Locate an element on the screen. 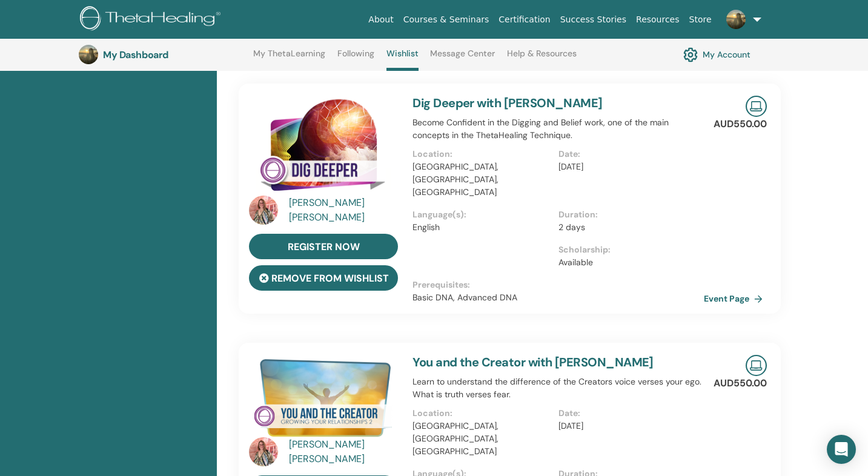 Image resolution: width=868 pixels, height=476 pixels. a: Help & Resources is located at coordinates (541, 58).